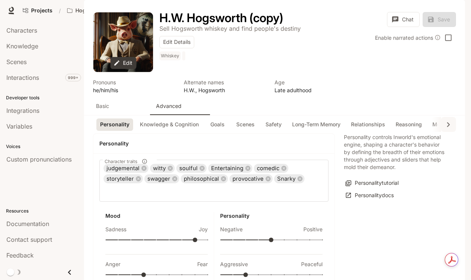 The image size is (471, 280). Describe the element at coordinates (372, 183) in the screenshot. I see `button: Personalitytutorial` at that location.